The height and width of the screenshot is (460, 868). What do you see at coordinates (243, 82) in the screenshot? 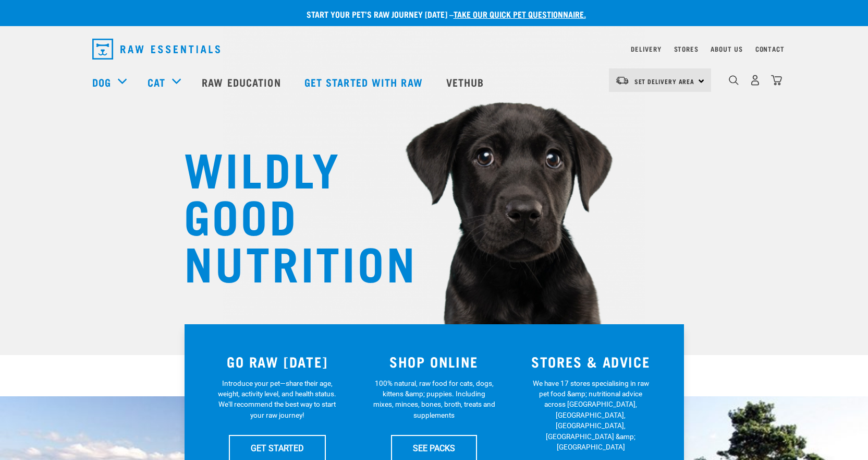
I see `a: Raw Education` at bounding box center [243, 82].